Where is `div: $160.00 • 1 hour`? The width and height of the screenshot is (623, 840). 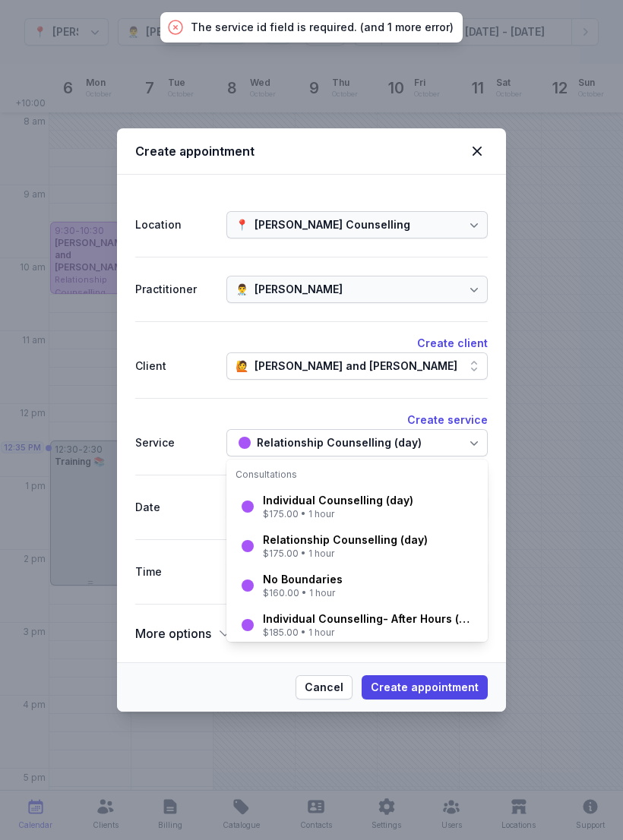
div: $160.00 • 1 hour is located at coordinates (303, 593).